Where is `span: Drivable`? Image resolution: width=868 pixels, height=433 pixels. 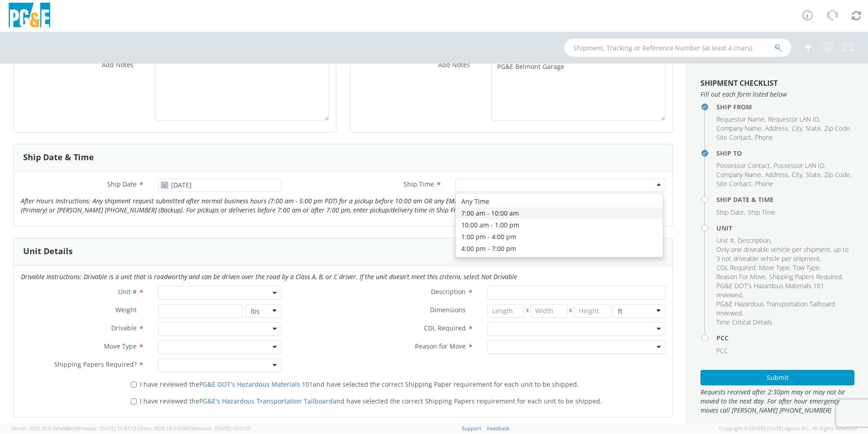 span: Drivable is located at coordinates (124, 328).